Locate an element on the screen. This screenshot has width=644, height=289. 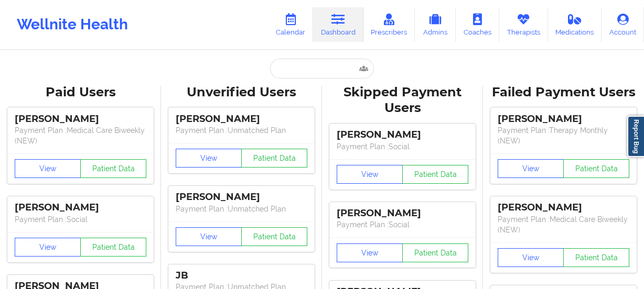
div: Paid Users is located at coordinates (80, 92).